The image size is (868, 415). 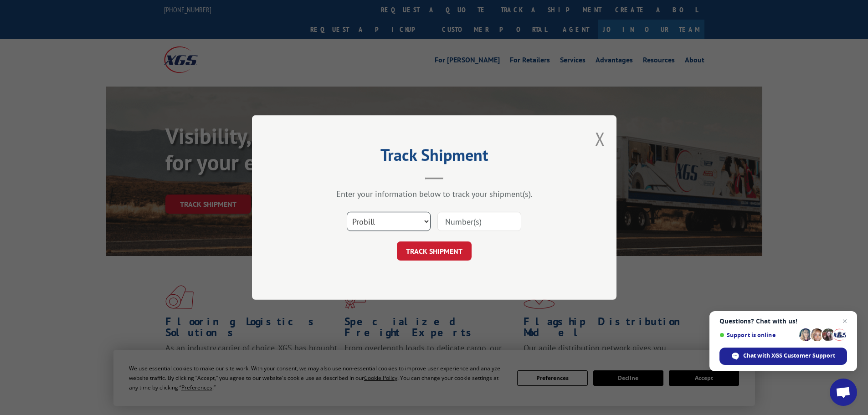 What do you see at coordinates (845, 321) in the screenshot?
I see `span: Close chat` at bounding box center [845, 321].